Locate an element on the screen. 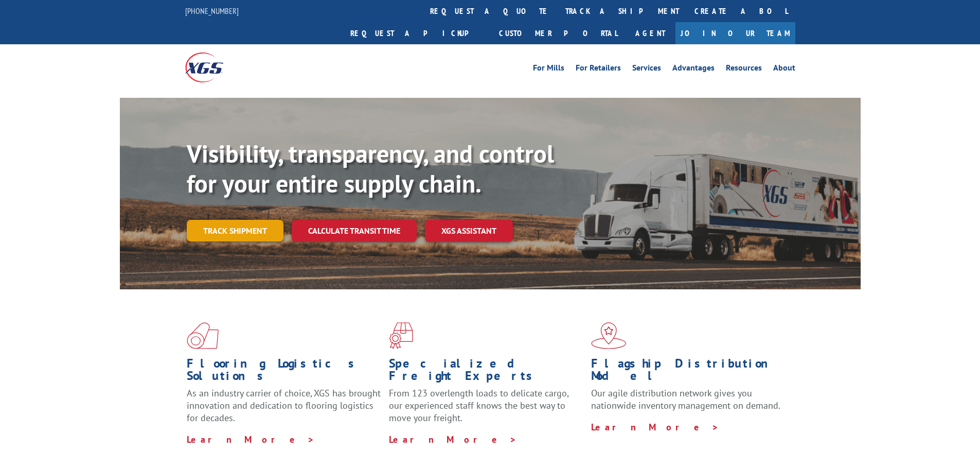 The height and width of the screenshot is (469, 980). a: Calculate transit time is located at coordinates (354, 230).